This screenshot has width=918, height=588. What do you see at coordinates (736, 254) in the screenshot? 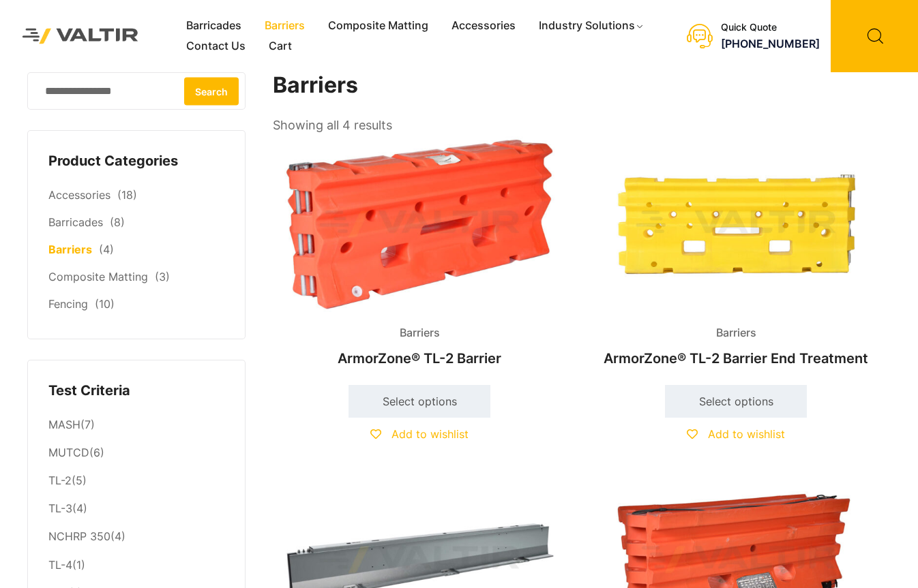
I see `a: BarriersArmorZone® TL-2 Barrier End Treatment` at bounding box center [736, 254].